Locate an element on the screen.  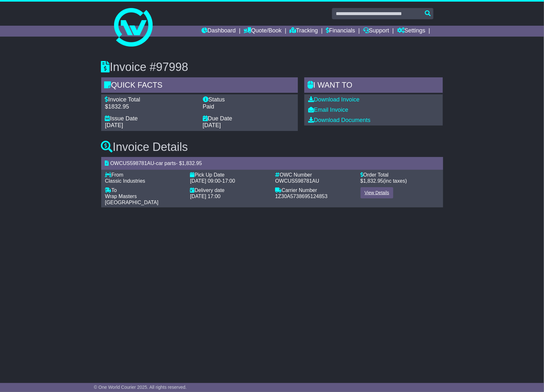
div: Due Date is located at coordinates (248, 119).